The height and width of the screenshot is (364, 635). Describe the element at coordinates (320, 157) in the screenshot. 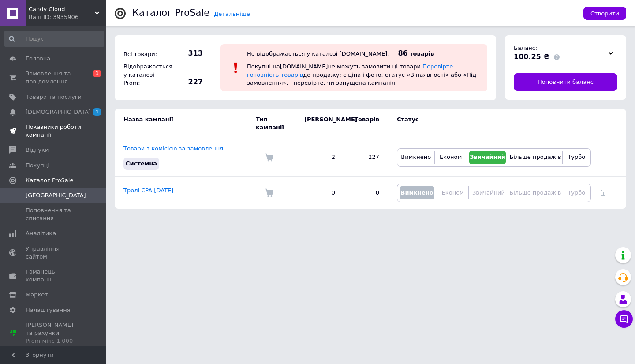

I see `td: 2` at that location.